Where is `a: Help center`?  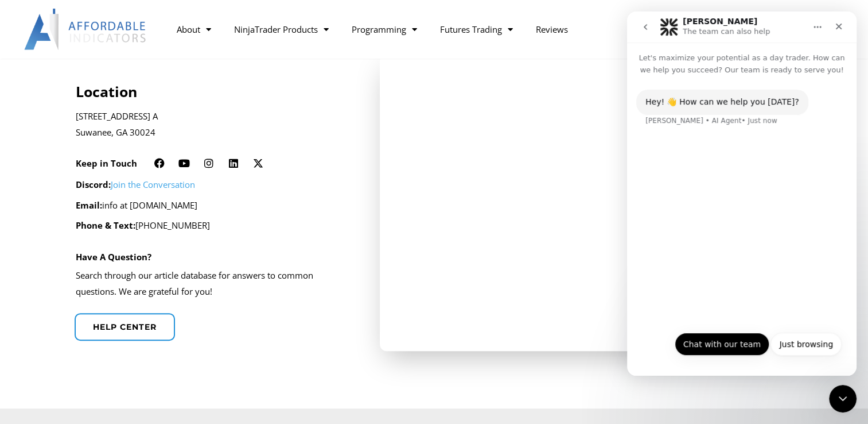 a: Help center is located at coordinates (125, 327).